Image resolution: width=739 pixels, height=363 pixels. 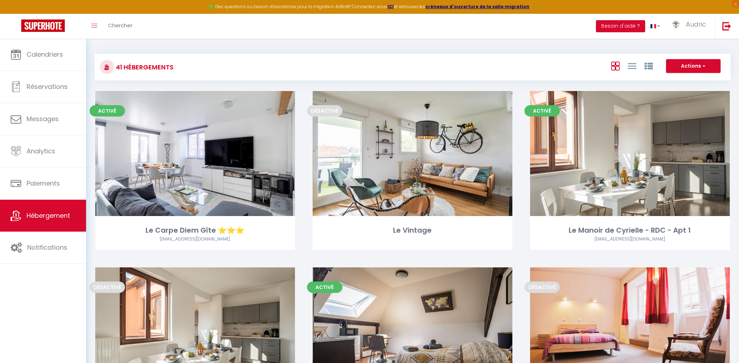 What do you see at coordinates (16, 13) in the screenshot?
I see `button: Ouvrir le widget de chat LiveChat` at bounding box center [16, 13].